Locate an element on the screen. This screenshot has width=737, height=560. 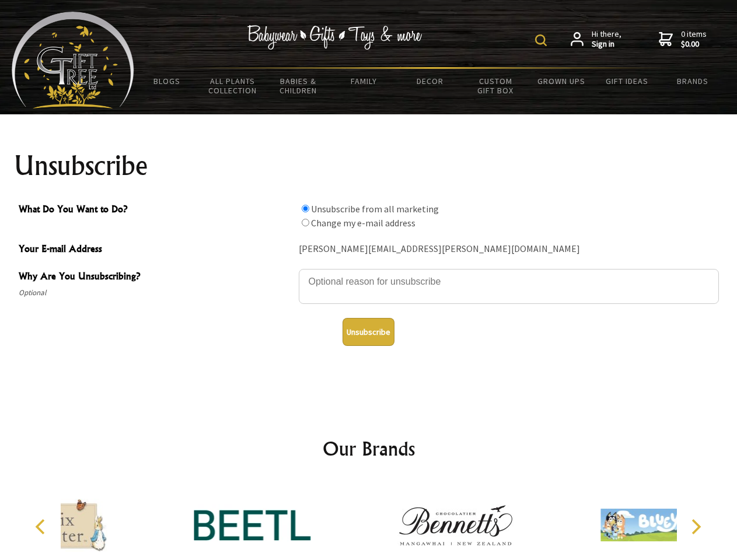
a: 0 items$0.00 is located at coordinates (683, 39).